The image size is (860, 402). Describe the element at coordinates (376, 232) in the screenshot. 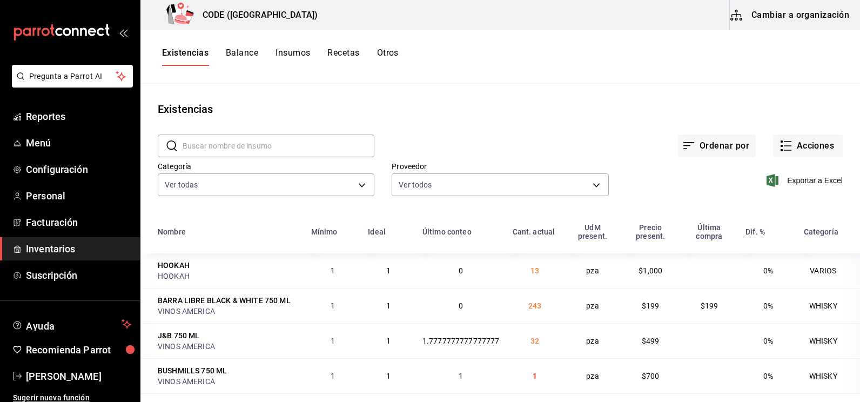

I see `div: Ideal` at that location.